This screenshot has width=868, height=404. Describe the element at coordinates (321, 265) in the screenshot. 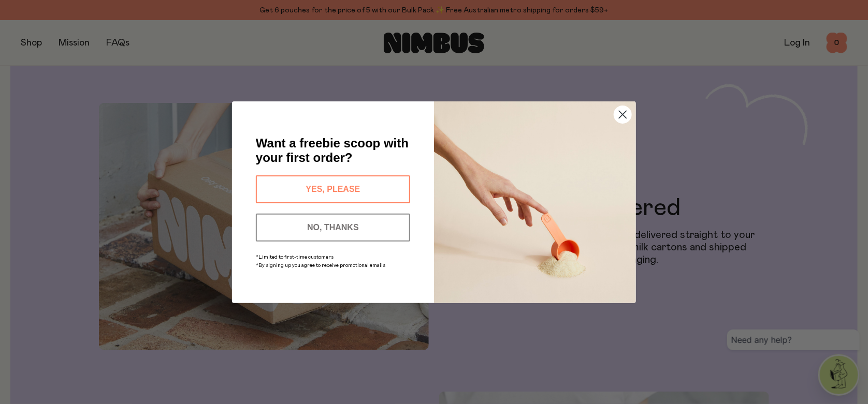

I see `span: *By signing up you agree to receive promotional emails` at that location.